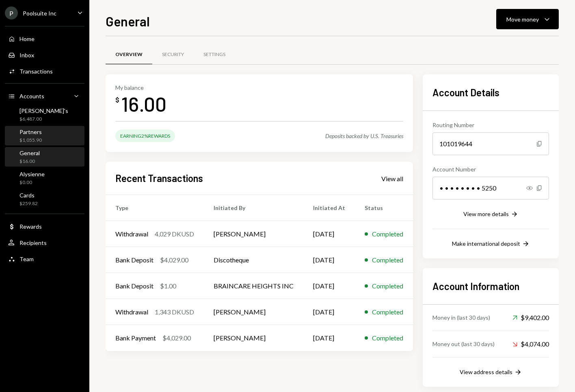  I want to click on a: Accounts, so click(45, 96).